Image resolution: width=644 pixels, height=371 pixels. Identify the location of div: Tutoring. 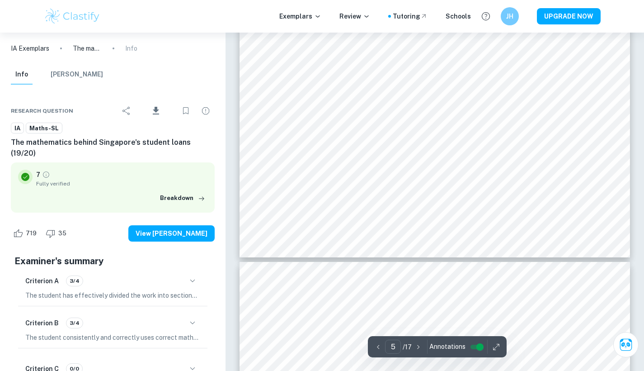
(410, 16).